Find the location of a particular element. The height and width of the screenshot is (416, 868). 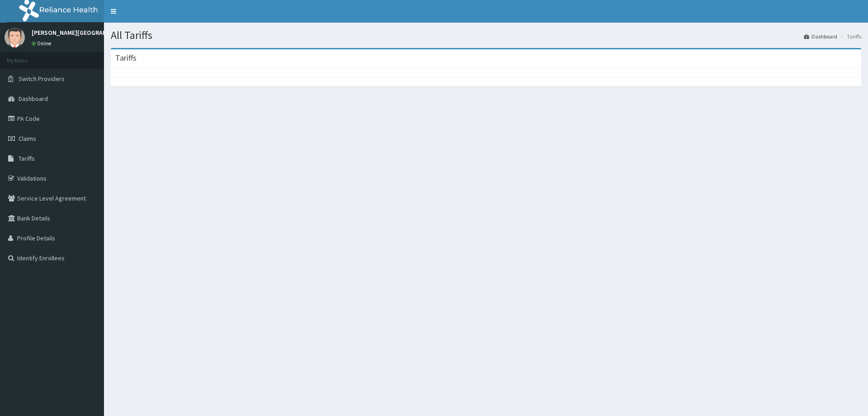

a: Online is located at coordinates (43, 44).